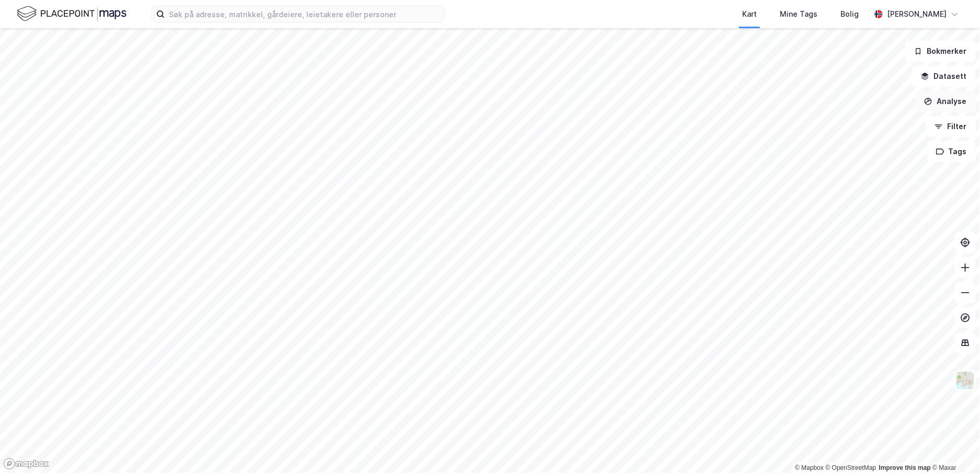 The image size is (980, 473). What do you see at coordinates (951, 152) in the screenshot?
I see `button: Tags` at bounding box center [951, 152].